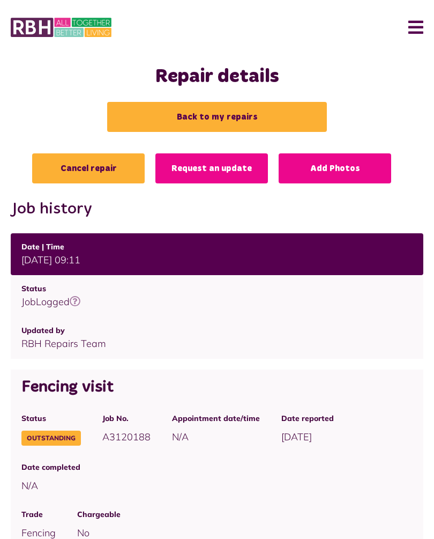  What do you see at coordinates (51, 467) in the screenshot?
I see `span: Date completed` at bounding box center [51, 467].